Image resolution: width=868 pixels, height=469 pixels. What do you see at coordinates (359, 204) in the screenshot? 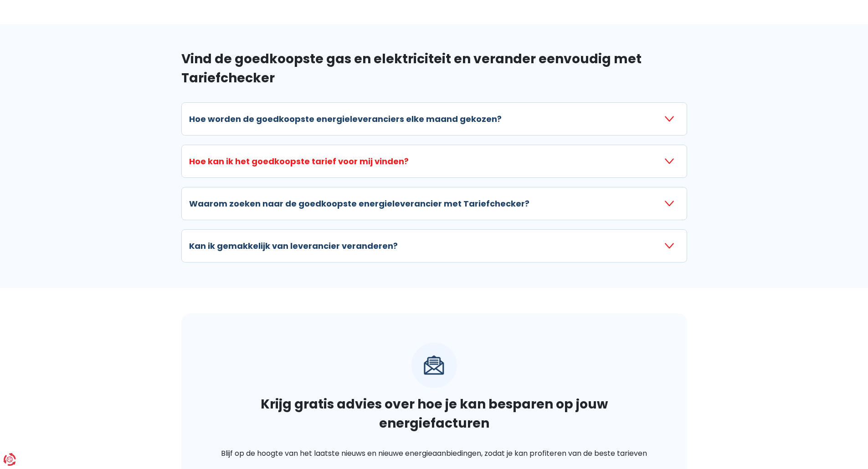
I see `h3: Waarom zoeken naar de goedkoopste energieleverancier met Tariefchecker?` at bounding box center [359, 204].